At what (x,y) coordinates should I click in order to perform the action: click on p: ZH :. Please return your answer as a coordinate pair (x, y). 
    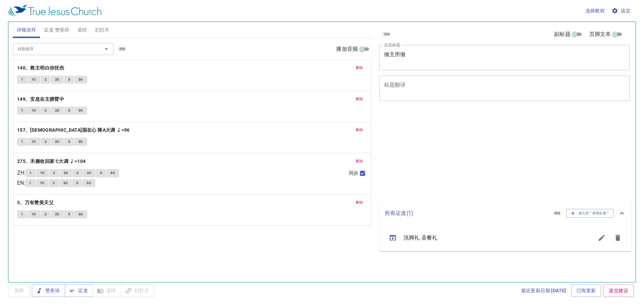
    Looking at the image, I should click on (21, 173).